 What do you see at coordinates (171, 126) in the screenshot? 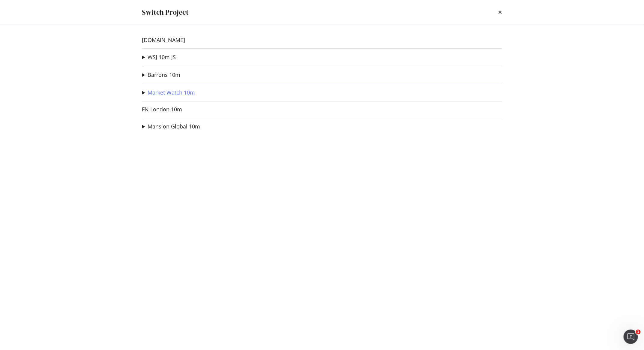
I see `summary: Mansion Global 10m` at bounding box center [171, 126].